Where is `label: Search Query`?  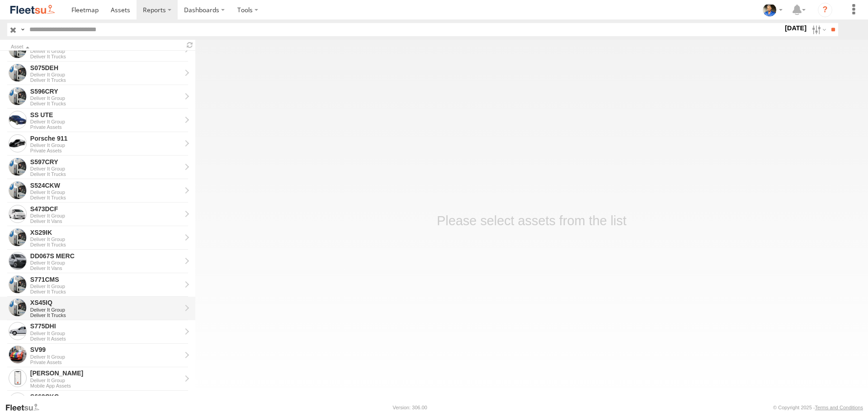
label: Search Query is located at coordinates (23, 30).